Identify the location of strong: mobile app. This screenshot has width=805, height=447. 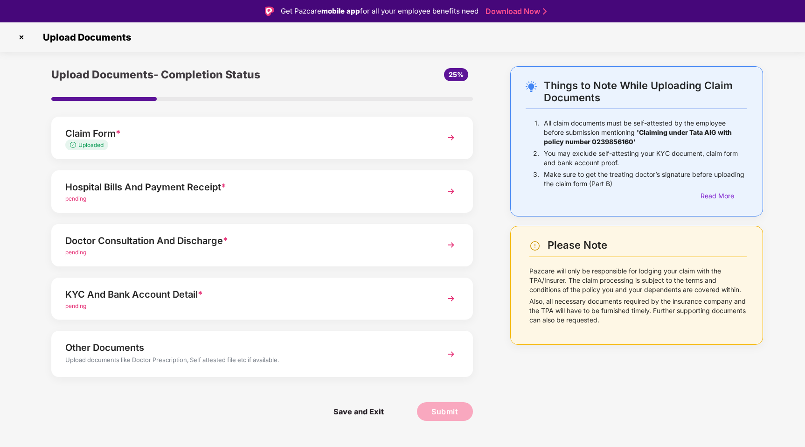
(340, 11).